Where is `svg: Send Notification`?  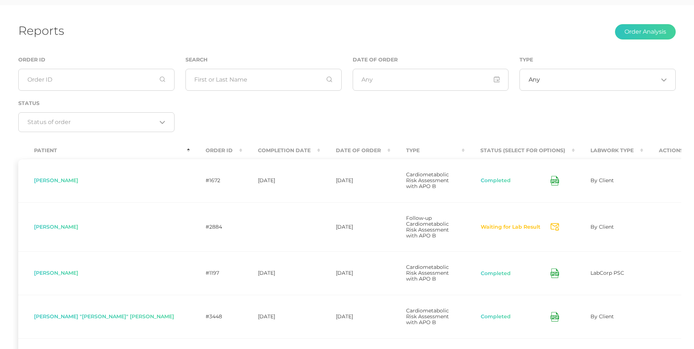
svg: Send Notification is located at coordinates (555, 227).